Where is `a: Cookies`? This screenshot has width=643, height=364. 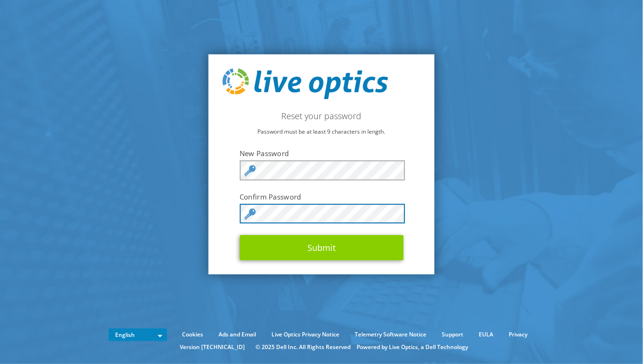 a: Cookies is located at coordinates (193, 335).